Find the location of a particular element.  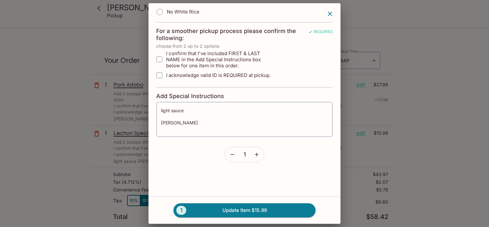

span: No White Rice is located at coordinates (183, 12).